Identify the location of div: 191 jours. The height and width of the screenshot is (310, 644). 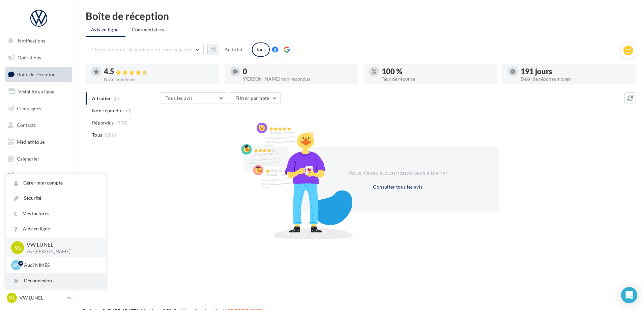
(576, 71).